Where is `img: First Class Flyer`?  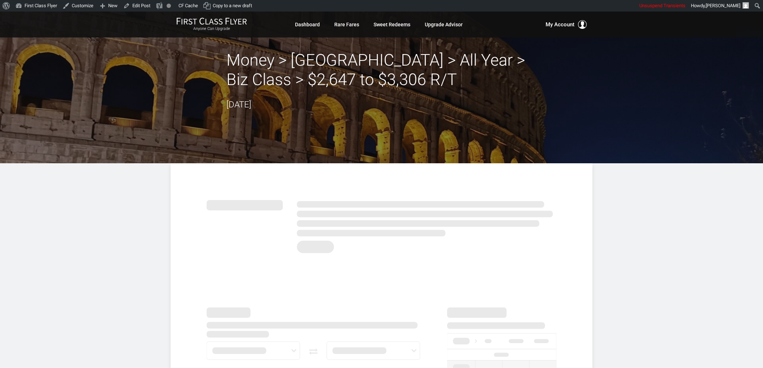
img: First Class Flyer is located at coordinates (212, 21).